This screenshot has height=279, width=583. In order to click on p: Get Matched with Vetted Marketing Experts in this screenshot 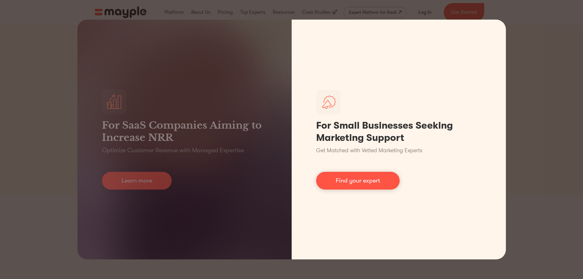, I will do `click(369, 150)`.